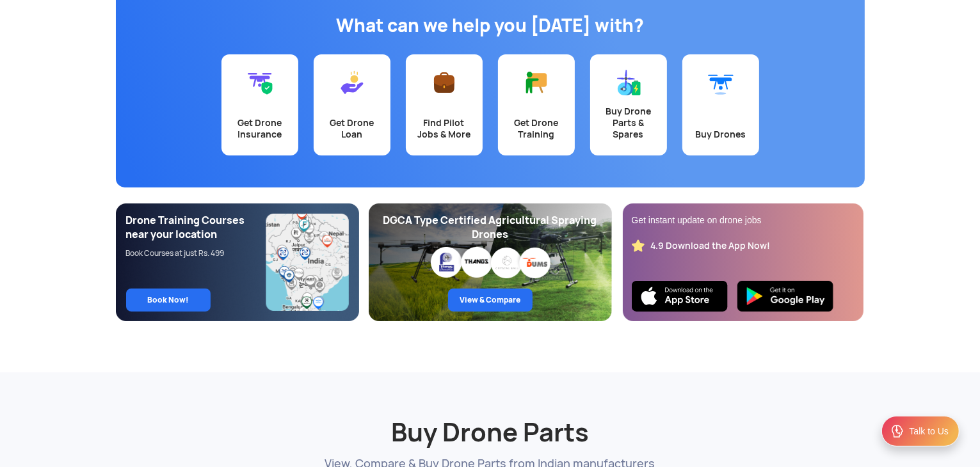  Describe the element at coordinates (629, 83) in the screenshot. I see `img: Buy Drone Parts & Spares` at that location.